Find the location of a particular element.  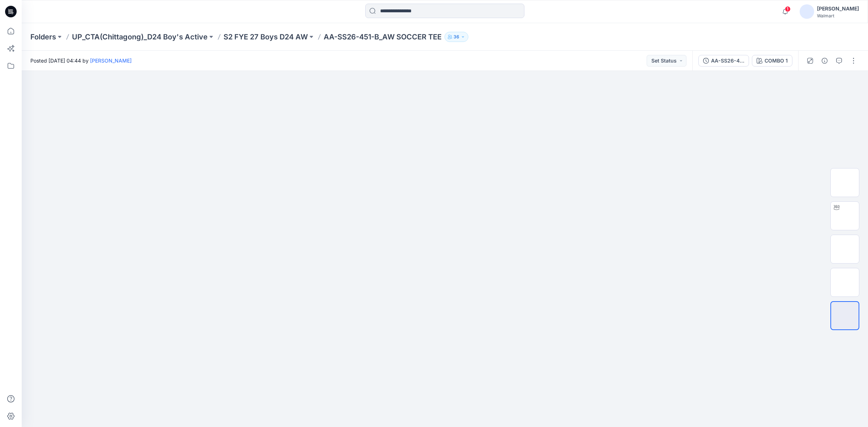

p: AA-SS26-451-B_AW SOCCER TEE is located at coordinates (382, 37).